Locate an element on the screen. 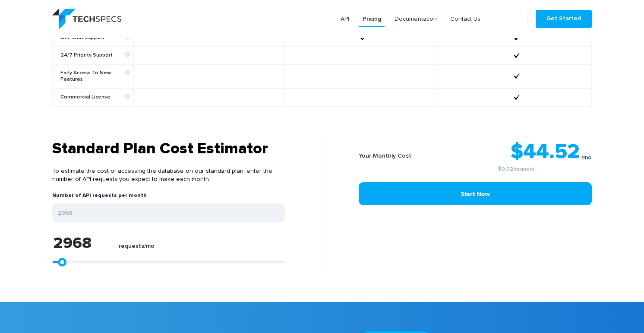 The width and height of the screenshot is (644, 333). small: /request is located at coordinates (516, 169).